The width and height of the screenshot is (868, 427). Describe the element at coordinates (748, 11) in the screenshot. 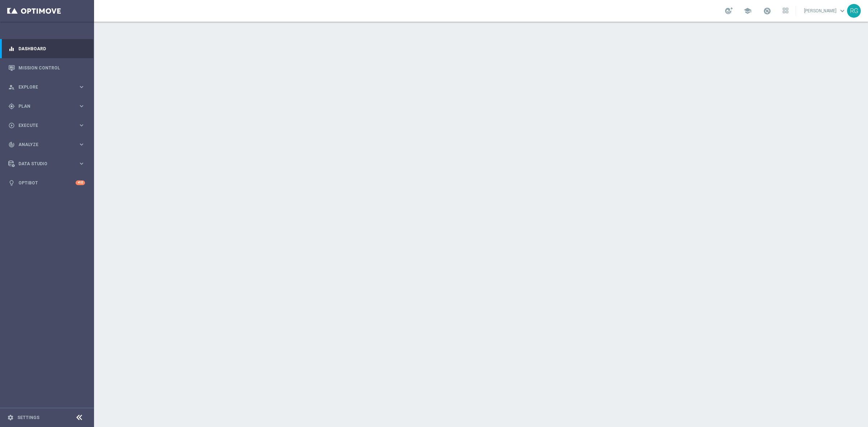

I see `span: school` at that location.